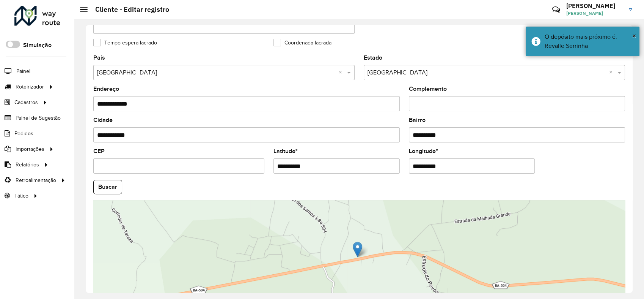  I want to click on button: Close, so click(634, 36).